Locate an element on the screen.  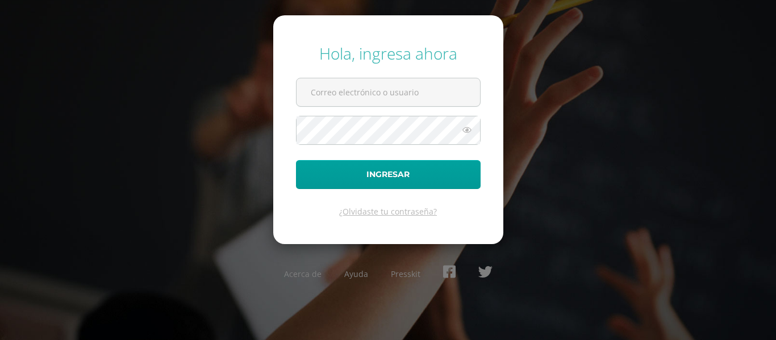
a: Acerca de is located at coordinates (303, 274).